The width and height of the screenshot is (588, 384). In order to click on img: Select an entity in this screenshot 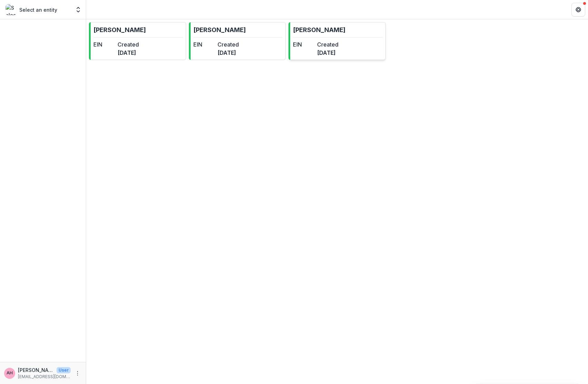, I will do `click(11, 9)`.